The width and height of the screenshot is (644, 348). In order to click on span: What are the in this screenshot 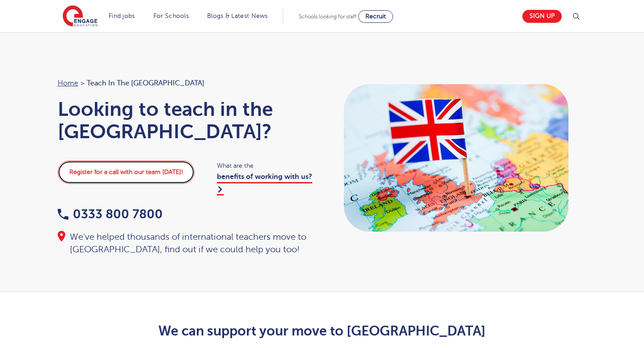, I will do `click(265, 165)`.